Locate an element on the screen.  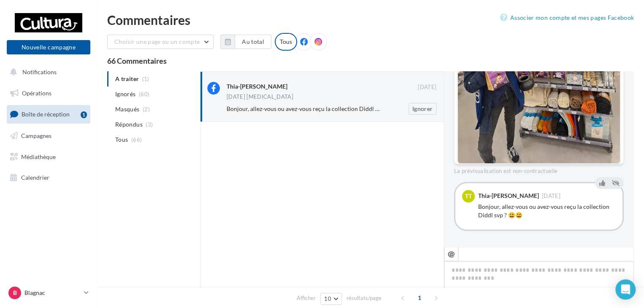
span: Opérations is located at coordinates (37, 93).